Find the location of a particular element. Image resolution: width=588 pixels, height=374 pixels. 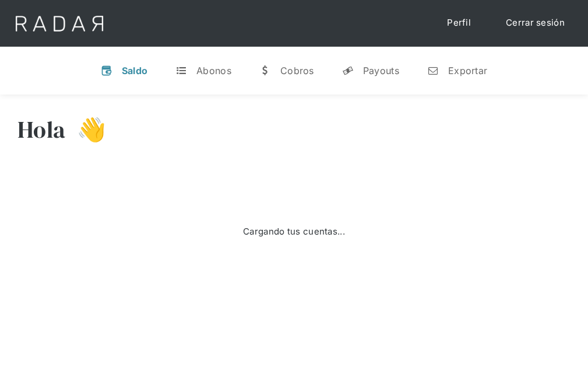

a: Perfil is located at coordinates (459, 23).